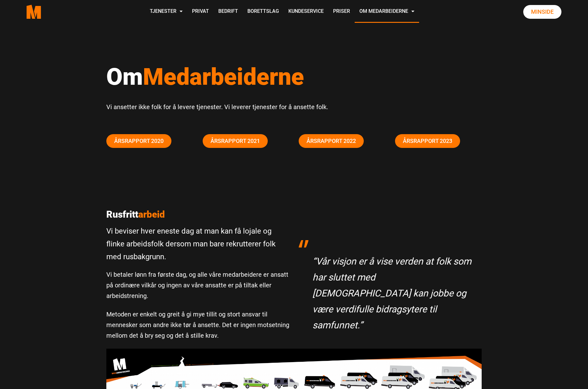 This screenshot has width=588, height=389. Describe the element at coordinates (198, 214) in the screenshot. I see `p: Rusfritt` at that location.